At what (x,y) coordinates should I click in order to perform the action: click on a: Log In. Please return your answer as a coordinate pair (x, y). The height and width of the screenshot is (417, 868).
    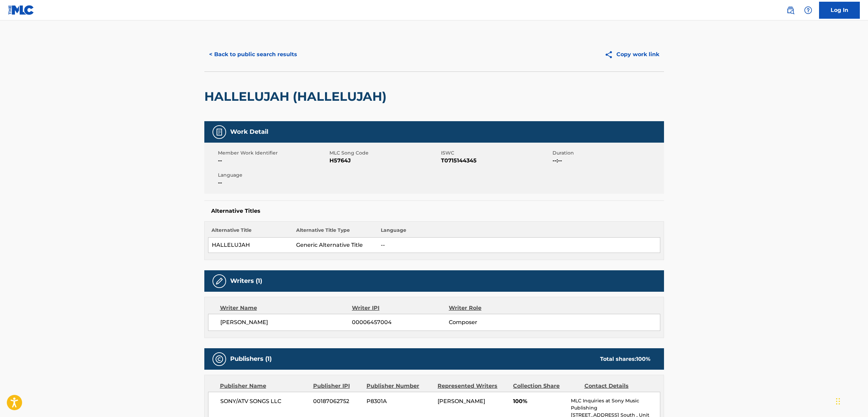
    Looking at the image, I should click on (839, 10).